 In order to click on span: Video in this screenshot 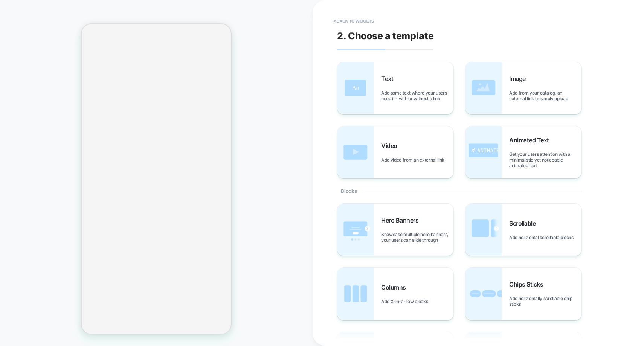, I will do `click(391, 146)`.